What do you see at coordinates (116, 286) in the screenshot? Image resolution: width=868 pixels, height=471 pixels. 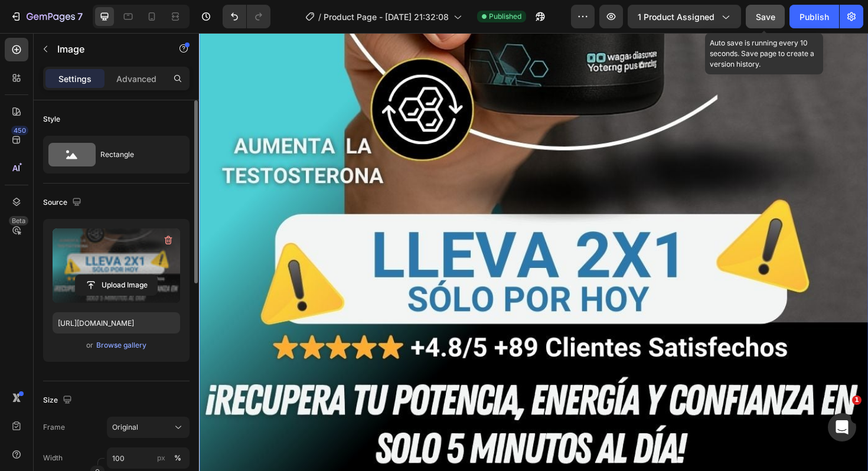 I see `button: Upload Image` at bounding box center [116, 286].